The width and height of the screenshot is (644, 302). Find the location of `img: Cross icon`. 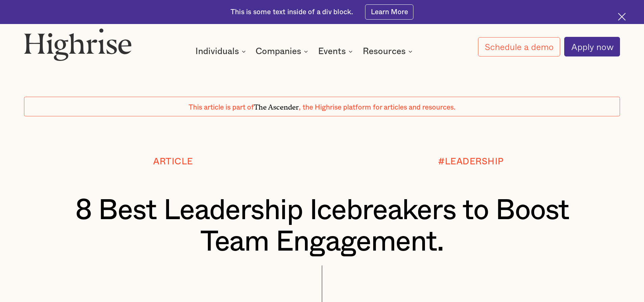

img: Cross icon is located at coordinates (622, 17).